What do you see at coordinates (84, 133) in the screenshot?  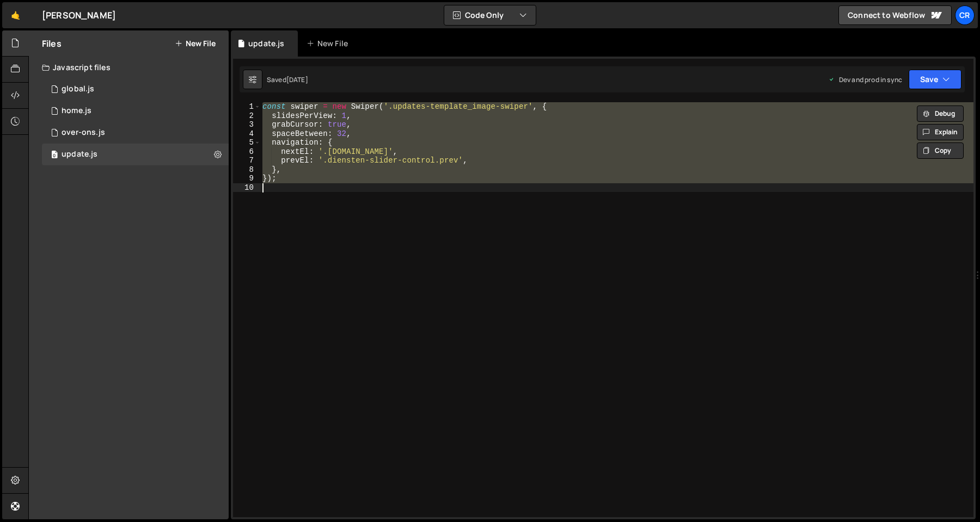 I see `div: over-ons.js` at bounding box center [84, 133].